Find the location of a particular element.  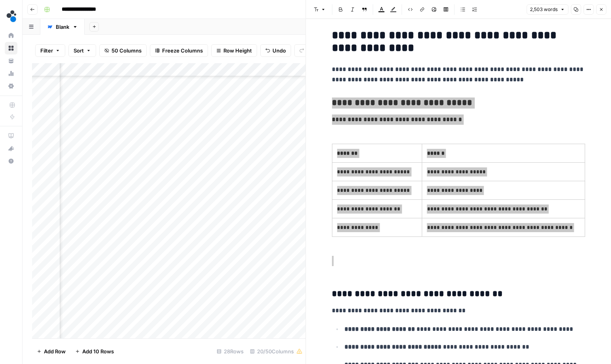

div: 28 Rows is located at coordinates (230, 352).